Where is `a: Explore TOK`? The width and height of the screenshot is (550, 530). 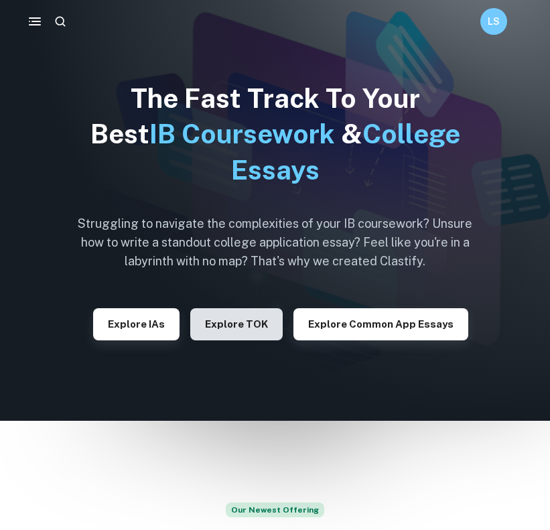
a: Explore TOK is located at coordinates (237, 323).